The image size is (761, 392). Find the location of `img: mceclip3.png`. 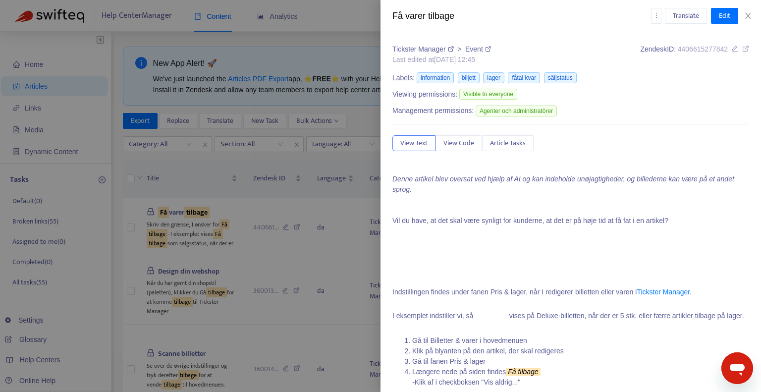

img: mceclip3.png is located at coordinates (509, 362).